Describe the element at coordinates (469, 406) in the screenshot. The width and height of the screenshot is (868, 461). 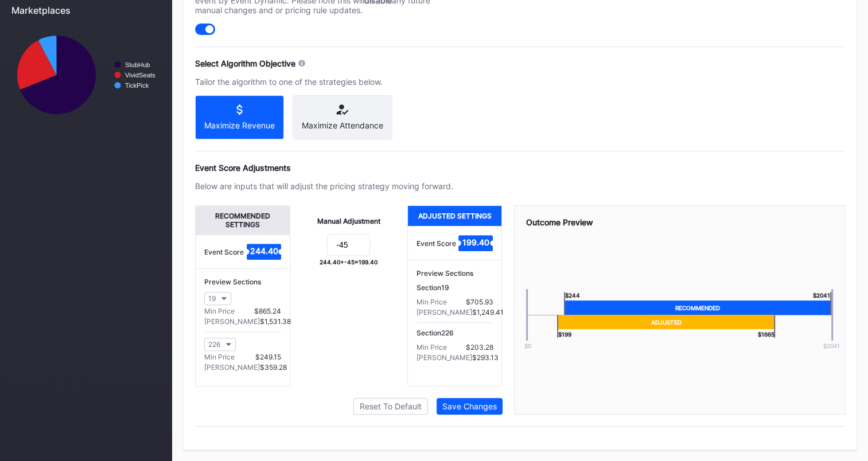
I see `button: Save Changes` at that location.